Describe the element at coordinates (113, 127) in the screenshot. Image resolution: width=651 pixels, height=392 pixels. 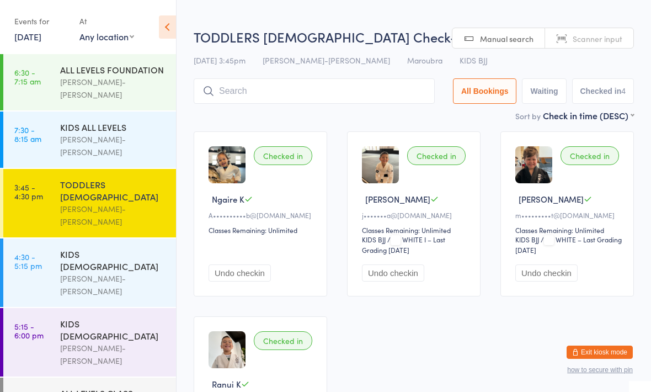
I see `div: KIDS ALL LEVELS` at that location.